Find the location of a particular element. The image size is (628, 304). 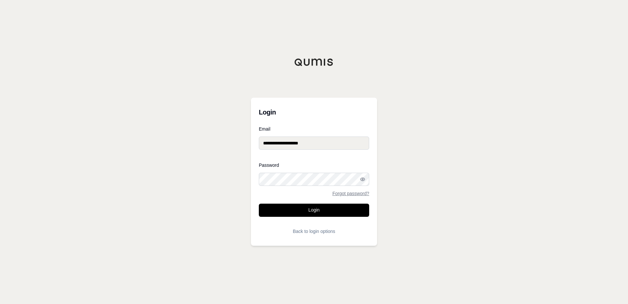

img: Qumis is located at coordinates (314, 62).